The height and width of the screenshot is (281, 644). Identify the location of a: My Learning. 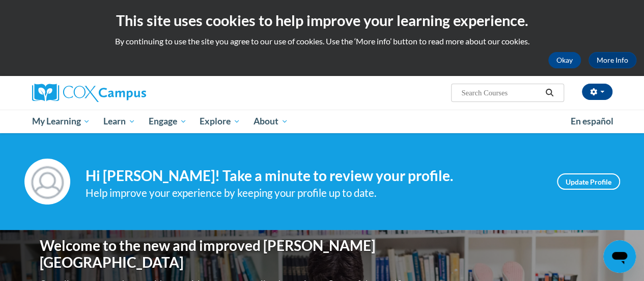
(61, 121).